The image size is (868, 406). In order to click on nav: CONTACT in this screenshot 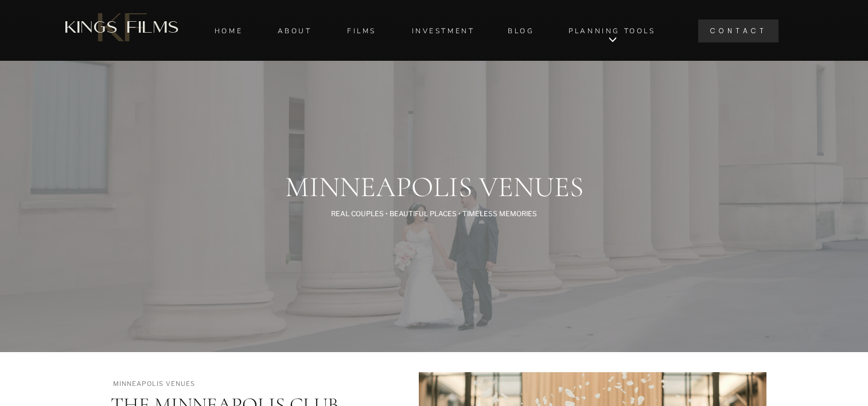, I will do `click(738, 31)`.